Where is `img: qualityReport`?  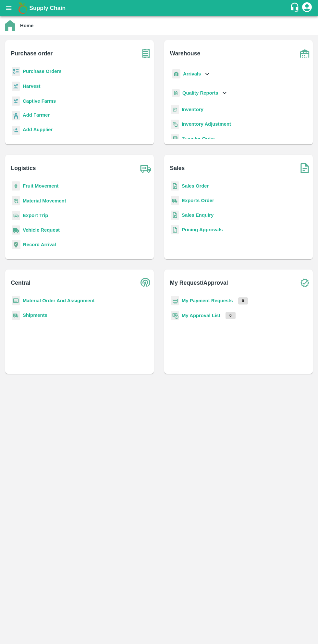
img: qualityReport is located at coordinates (176, 93).